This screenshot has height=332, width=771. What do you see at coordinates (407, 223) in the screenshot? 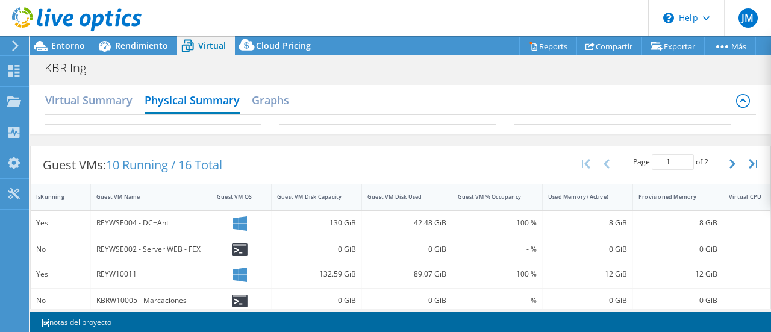
I see `div: 42.48 GiB` at bounding box center [407, 223].